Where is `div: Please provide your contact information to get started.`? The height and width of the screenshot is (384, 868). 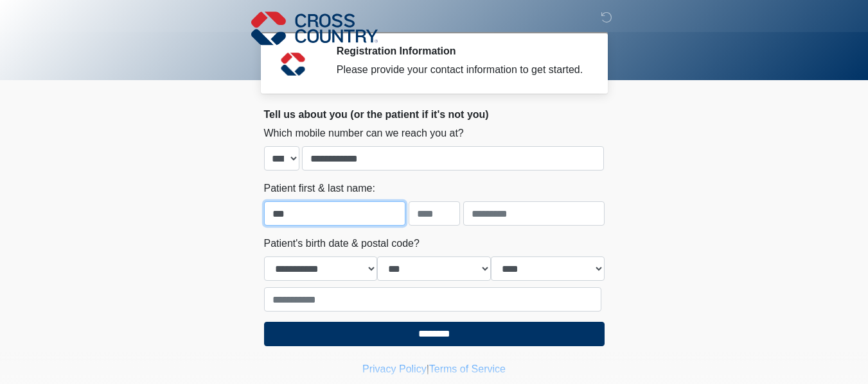
div: Please provide your contact information to get started. is located at coordinates (461, 70).